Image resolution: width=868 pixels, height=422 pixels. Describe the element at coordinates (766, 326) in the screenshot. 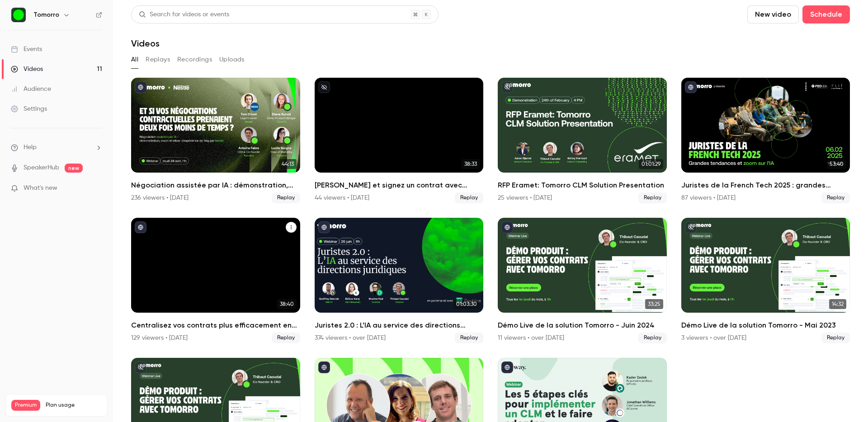

I see `h2: Démo Live de la solution Tomorro - Mai 2023` at that location.